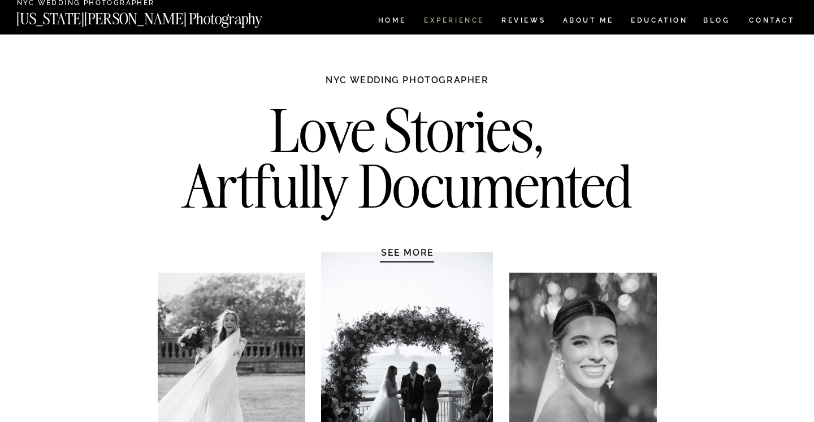 The height and width of the screenshot is (422, 814). Describe the element at coordinates (392, 21) in the screenshot. I see `a: HOME` at that location.